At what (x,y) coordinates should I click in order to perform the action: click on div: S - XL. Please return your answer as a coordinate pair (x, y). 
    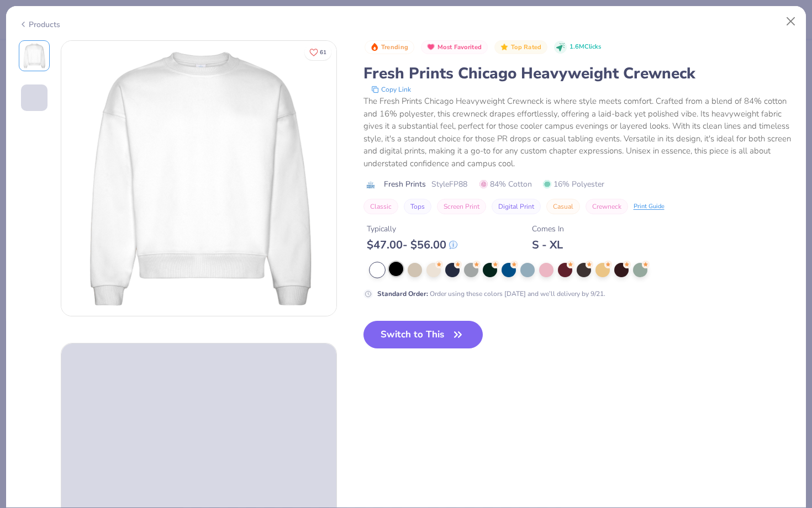
    Looking at the image, I should click on (548, 245).